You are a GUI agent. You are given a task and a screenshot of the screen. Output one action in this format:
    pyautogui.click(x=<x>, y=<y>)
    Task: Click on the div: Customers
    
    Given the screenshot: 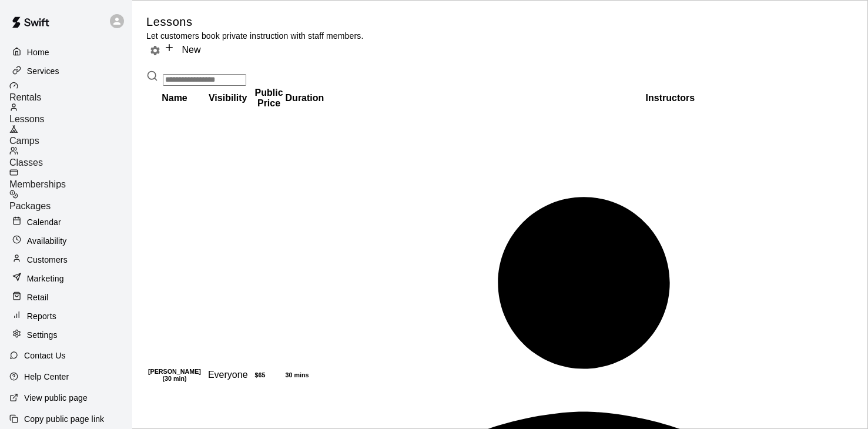 What is the action you would take?
    pyautogui.click(x=66, y=260)
    